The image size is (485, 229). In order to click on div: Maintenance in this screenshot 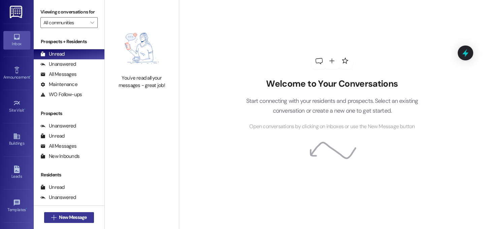, I will do `click(59, 84)`.